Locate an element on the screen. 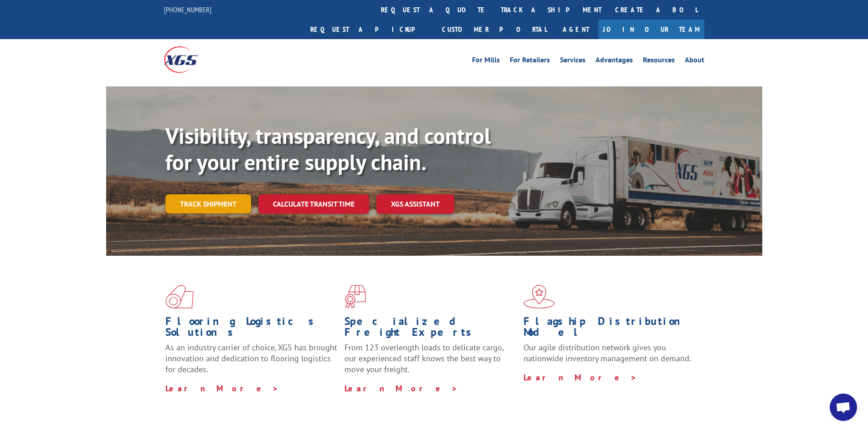  span: As an industry carrier of choice, XGS has brought innovation and dedication to flooring logistics... is located at coordinates (251, 358).